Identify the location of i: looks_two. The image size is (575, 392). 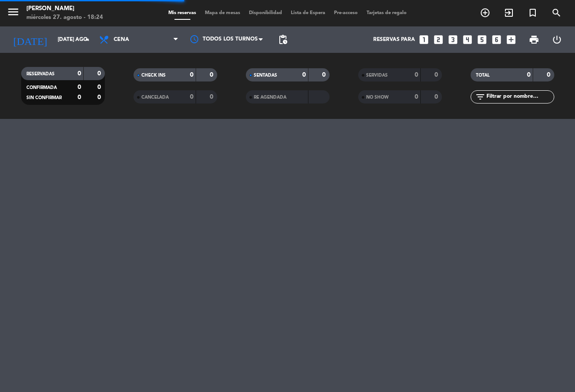
(439, 40).